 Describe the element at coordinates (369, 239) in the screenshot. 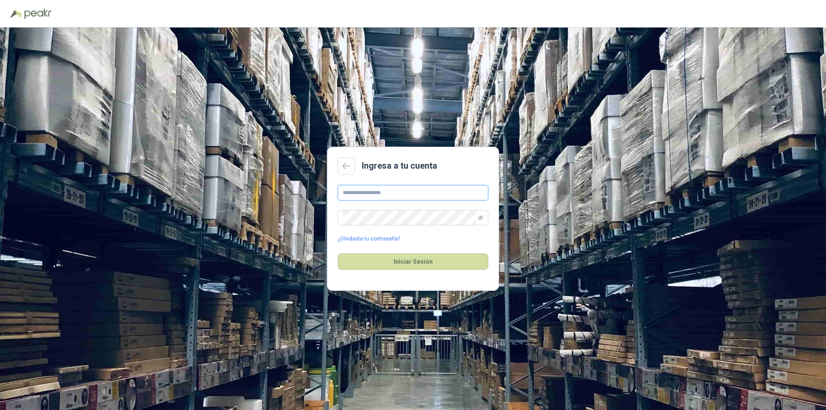

I see `a: ¿Olvidaste tu contraseña?` at that location.